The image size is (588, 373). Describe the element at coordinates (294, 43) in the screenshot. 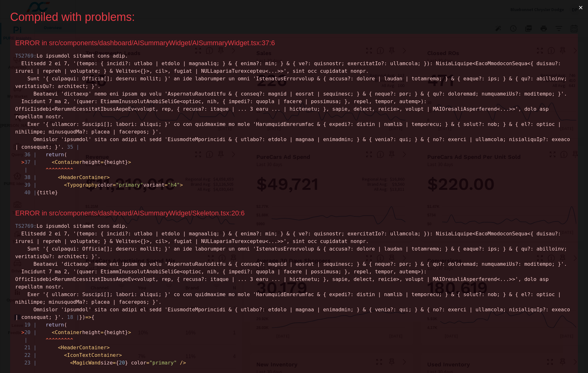

I see `div: ERROR in src/components/dashboard/AISummaryWidget/AISummaryWidget.tsx:37:6` at that location.